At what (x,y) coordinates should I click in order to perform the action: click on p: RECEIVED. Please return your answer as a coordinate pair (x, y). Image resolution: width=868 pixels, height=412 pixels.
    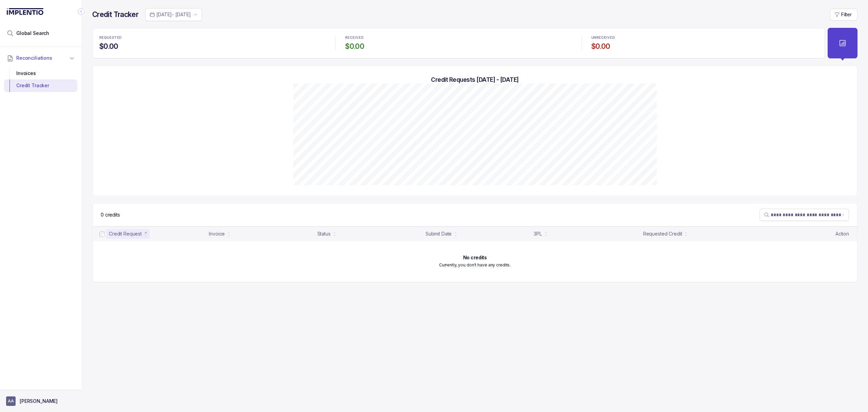
    Looking at the image, I should click on (354, 38).